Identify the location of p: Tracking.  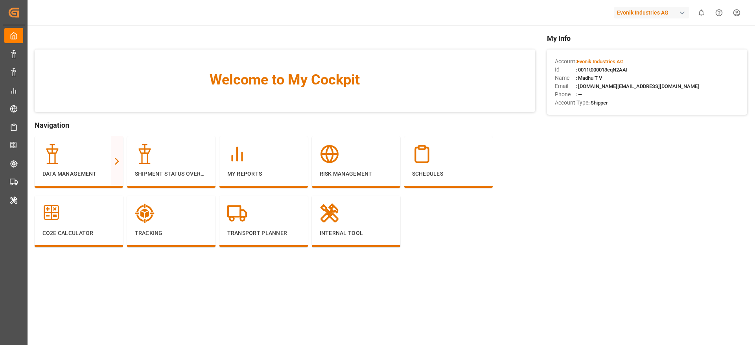
(171, 233).